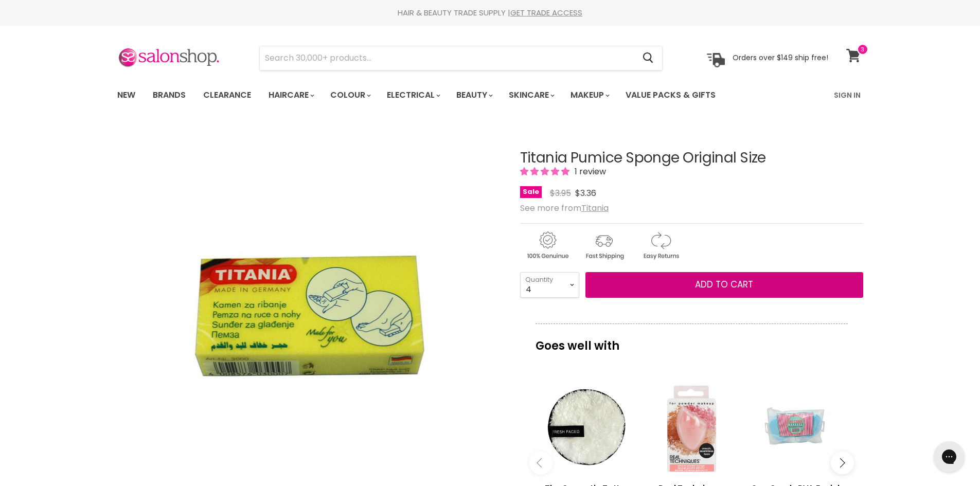 The image size is (980, 486). Describe the element at coordinates (648, 58) in the screenshot. I see `button: Search` at that location.